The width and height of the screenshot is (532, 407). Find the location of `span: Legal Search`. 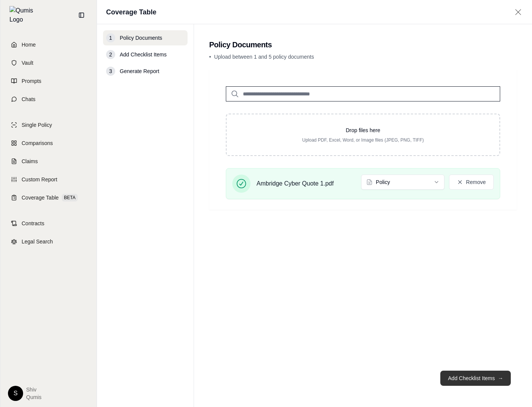

span: Legal Search is located at coordinates (37, 242).